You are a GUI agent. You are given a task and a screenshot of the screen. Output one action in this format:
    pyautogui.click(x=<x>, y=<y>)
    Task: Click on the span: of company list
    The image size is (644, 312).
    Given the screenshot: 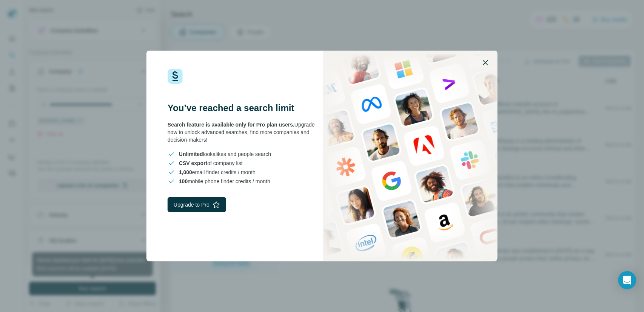 What is the action you would take?
    pyautogui.click(x=211, y=163)
    